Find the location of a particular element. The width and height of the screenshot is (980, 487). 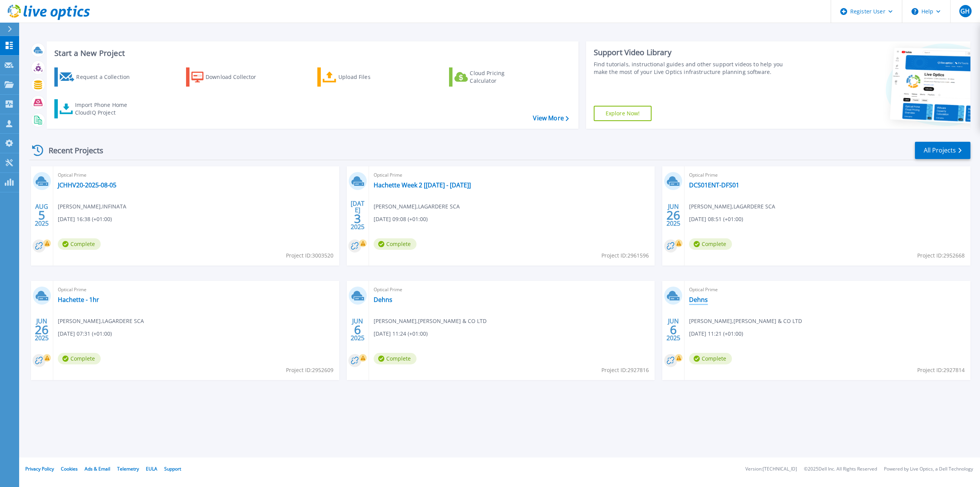

a: Download Collector is located at coordinates (229, 77).